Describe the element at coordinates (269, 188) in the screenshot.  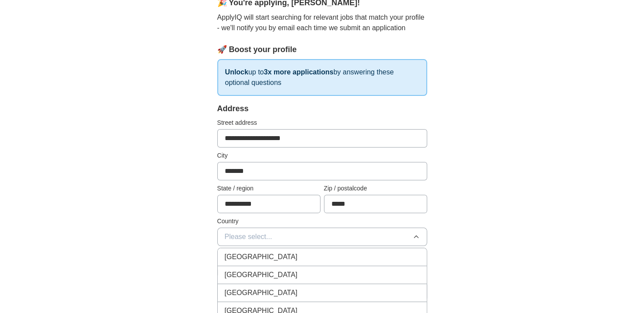
I see `label: State / region` at that location.